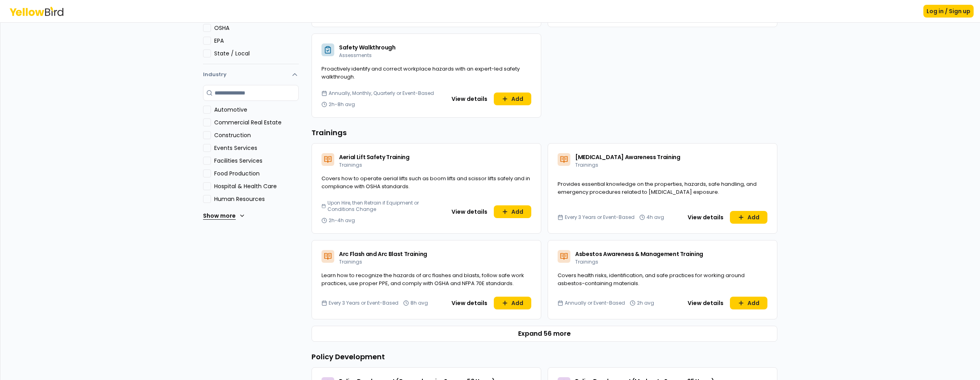  I want to click on label: Commercial Real Estate, so click(257, 123).